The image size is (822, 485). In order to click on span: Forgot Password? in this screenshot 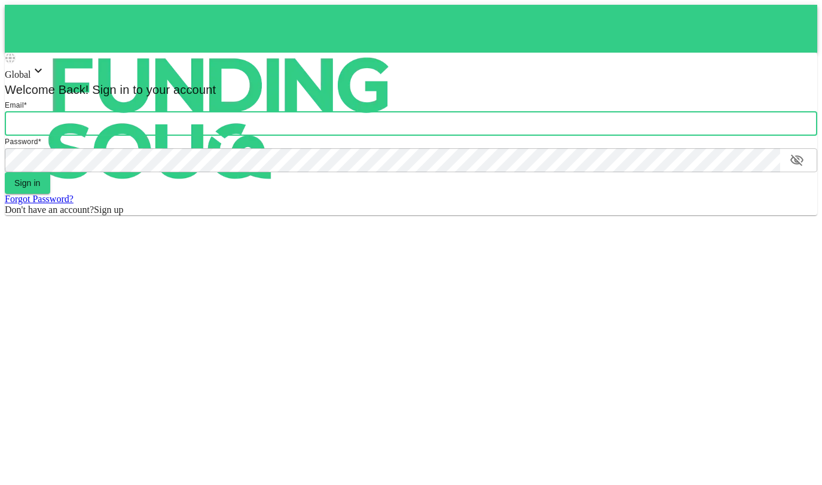, I will do `click(39, 198)`.